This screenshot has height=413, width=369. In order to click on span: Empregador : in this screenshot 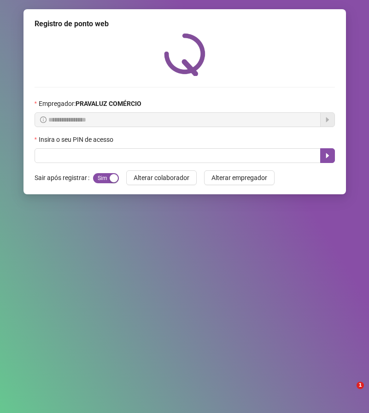, I will do `click(90, 104)`.